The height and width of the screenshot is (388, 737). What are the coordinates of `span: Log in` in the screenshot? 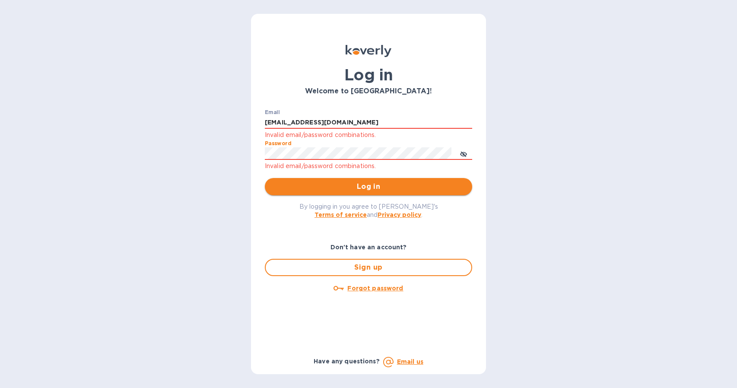 It's located at (369, 187).